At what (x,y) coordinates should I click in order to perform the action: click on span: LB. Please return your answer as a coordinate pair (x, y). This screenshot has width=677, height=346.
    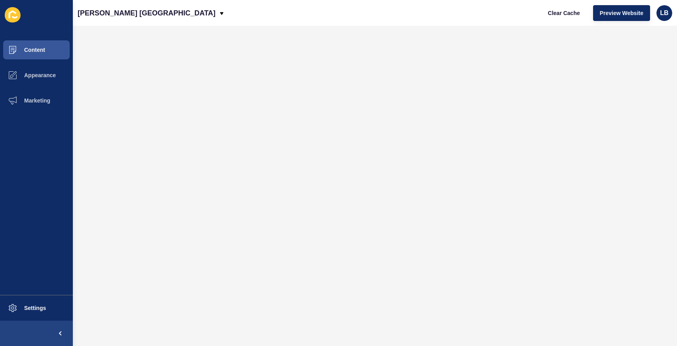
    Looking at the image, I should click on (664, 13).